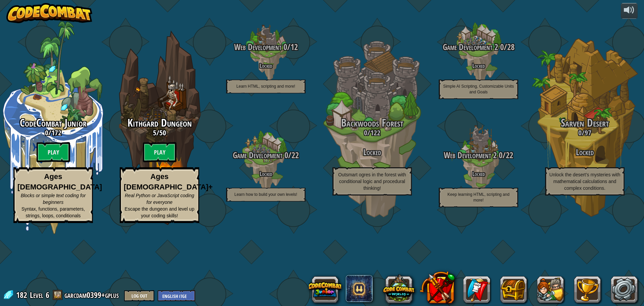 The image size is (644, 306). Describe the element at coordinates (585, 182) in the screenshot. I see `span: Unlock the desert’s mysteries with mathematical calculations and complex conditions.` at that location.